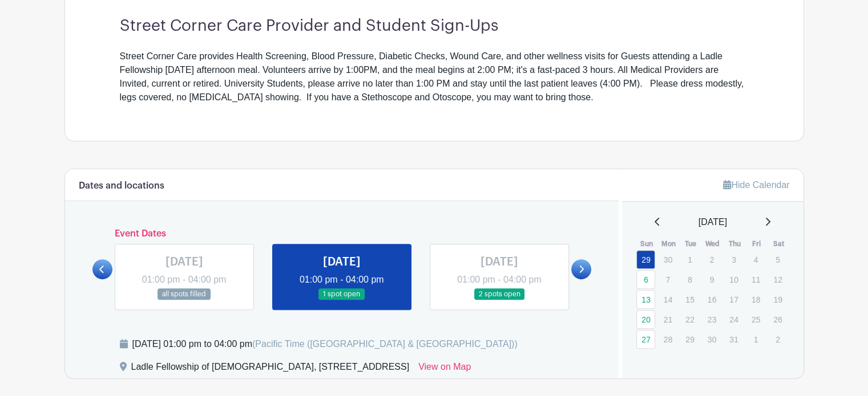  What do you see at coordinates (435, 26) in the screenshot?
I see `h3: Street Corner Care Provider and Student Sign-Ups` at bounding box center [435, 26].